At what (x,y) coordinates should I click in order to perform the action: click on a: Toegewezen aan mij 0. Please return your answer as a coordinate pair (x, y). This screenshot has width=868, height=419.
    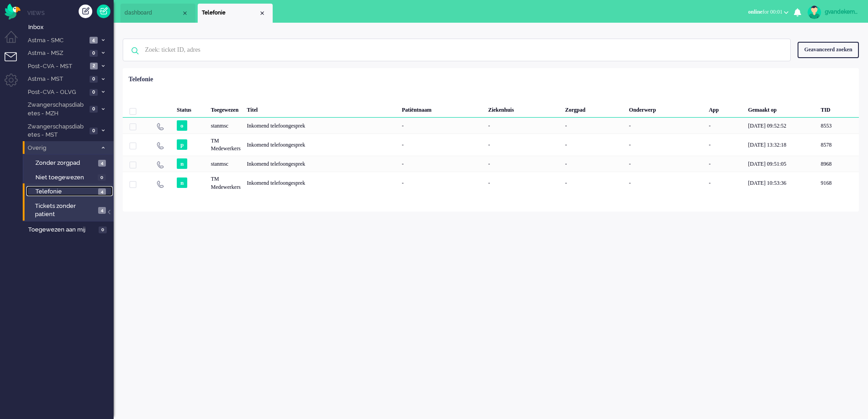
    Looking at the image, I should click on (70, 230).